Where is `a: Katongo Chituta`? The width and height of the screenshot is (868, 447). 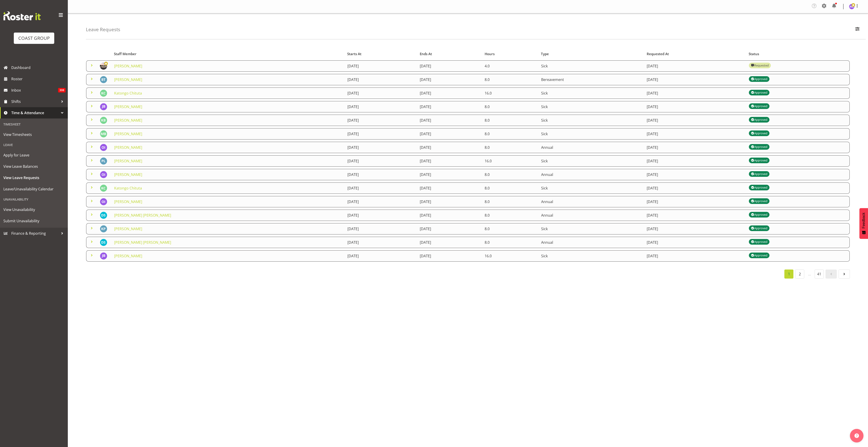
a: Katongo Chituta is located at coordinates (128, 188).